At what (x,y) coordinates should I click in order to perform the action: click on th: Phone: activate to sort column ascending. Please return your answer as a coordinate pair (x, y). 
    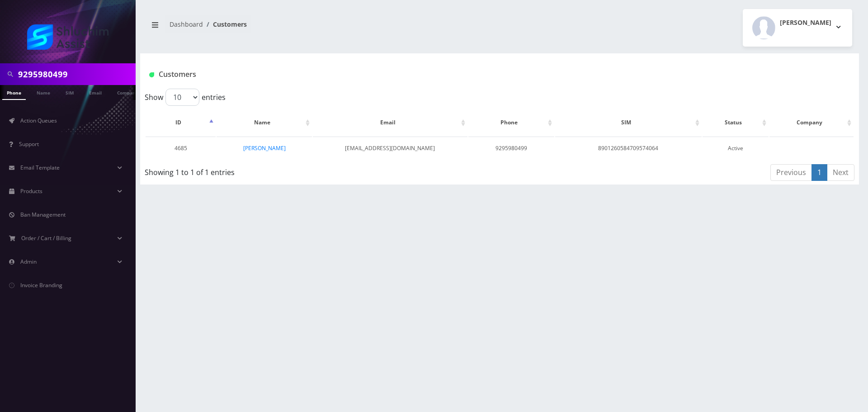
    Looking at the image, I should click on (512, 122).